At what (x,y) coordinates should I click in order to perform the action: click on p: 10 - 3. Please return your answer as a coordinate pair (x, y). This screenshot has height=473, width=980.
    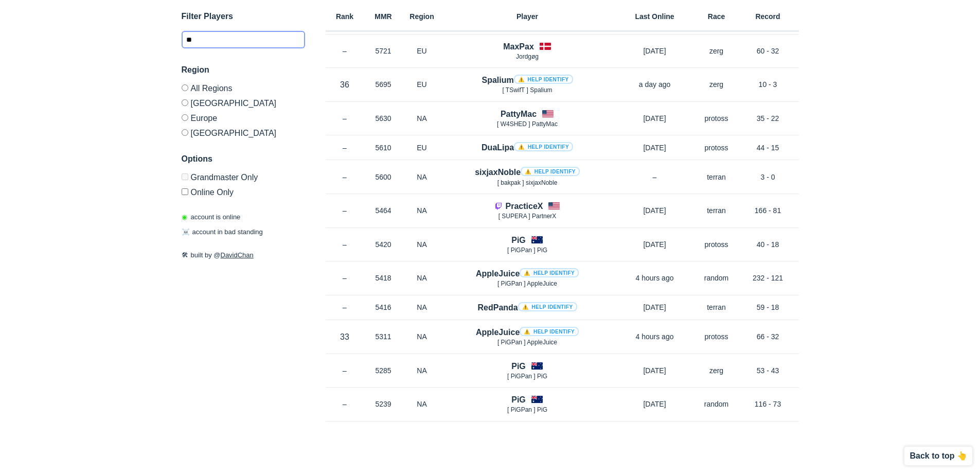
    Looking at the image, I should click on (768, 85).